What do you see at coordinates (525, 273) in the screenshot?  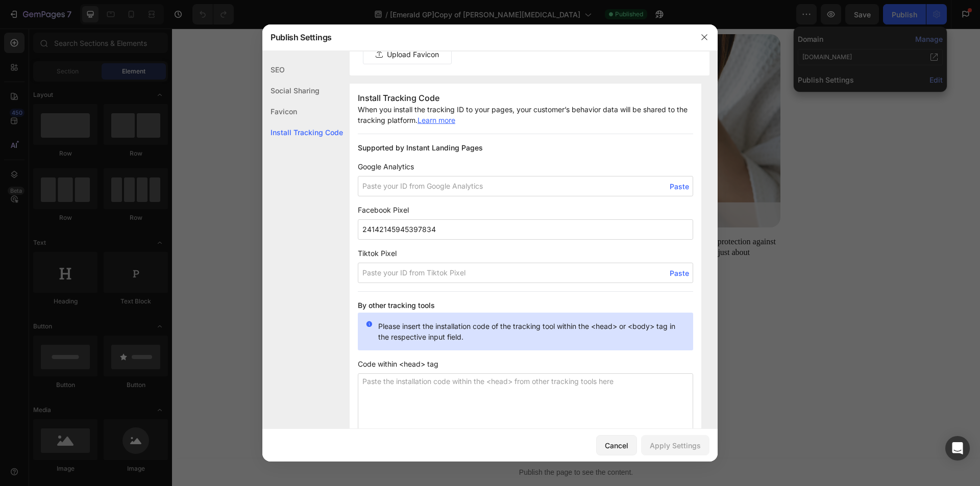 I see `input: Paste your ID from Tiktok Pixel` at bounding box center [525, 273].